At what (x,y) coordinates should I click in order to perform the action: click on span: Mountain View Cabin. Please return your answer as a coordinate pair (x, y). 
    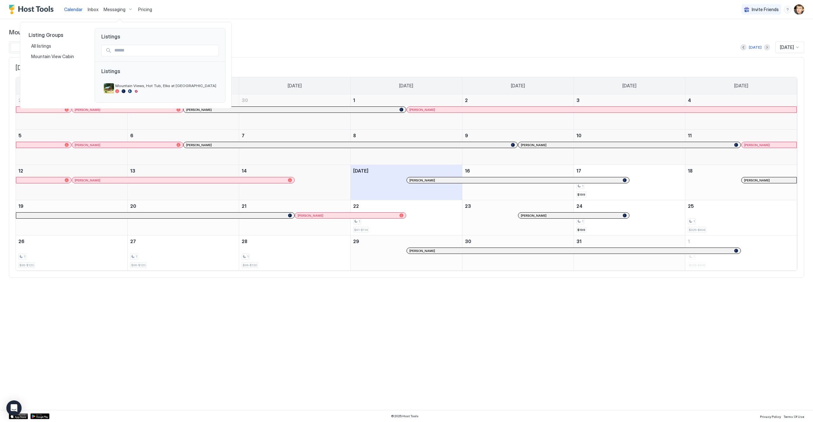
    Looking at the image, I should click on (53, 57).